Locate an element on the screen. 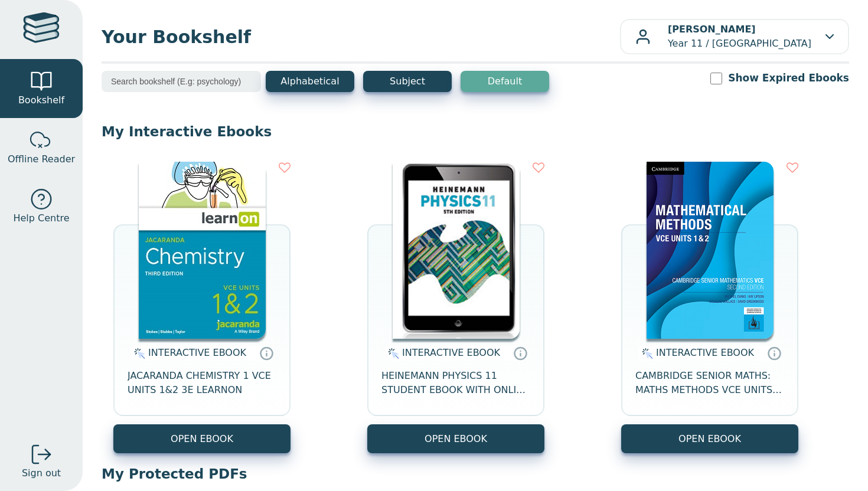 This screenshot has height=491, width=868. span: Help Centre is located at coordinates (41, 218).